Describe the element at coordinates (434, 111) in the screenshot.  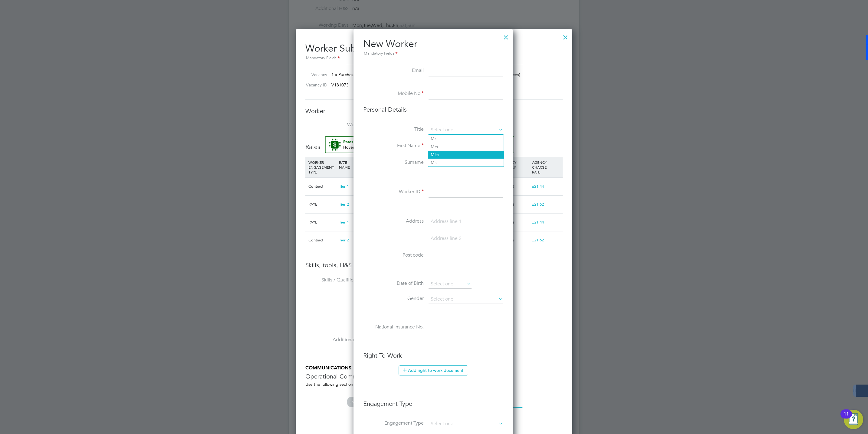
I see `h3: Worker` at that location.